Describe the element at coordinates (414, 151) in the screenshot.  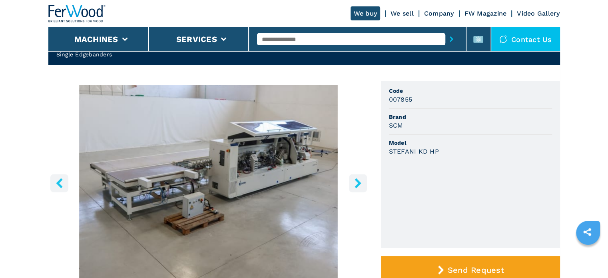
I see `h3: STEFANI KD HP` at that location.